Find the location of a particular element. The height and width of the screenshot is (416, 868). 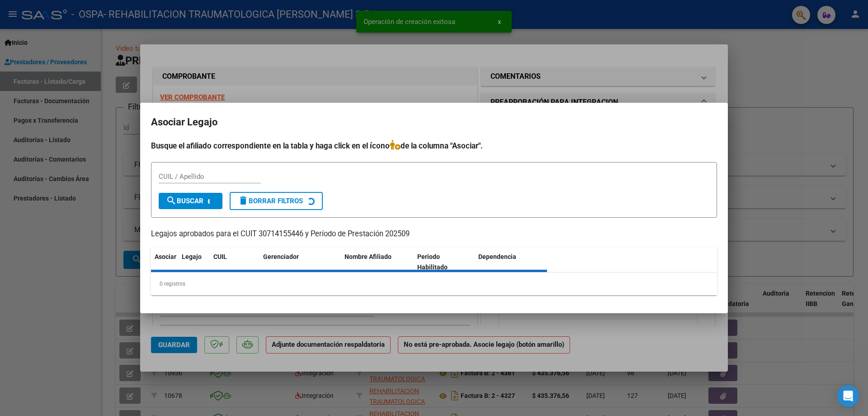

datatable-header-cell: Asociar is located at coordinates (165, 262).